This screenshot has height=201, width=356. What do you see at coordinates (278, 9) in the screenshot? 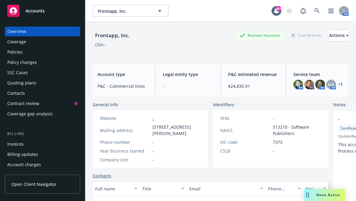
I see `div: 99+` at bounding box center [278, 9].